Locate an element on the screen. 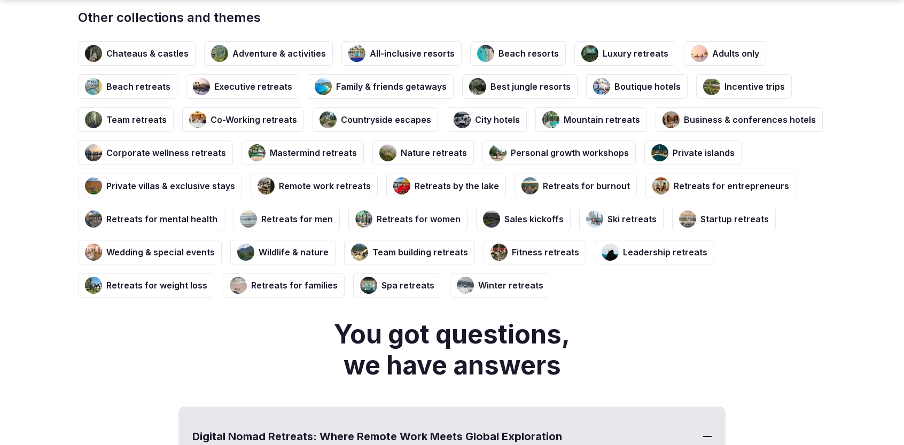 This screenshot has width=904, height=445. img: Mastermind retreats is located at coordinates (257, 153).